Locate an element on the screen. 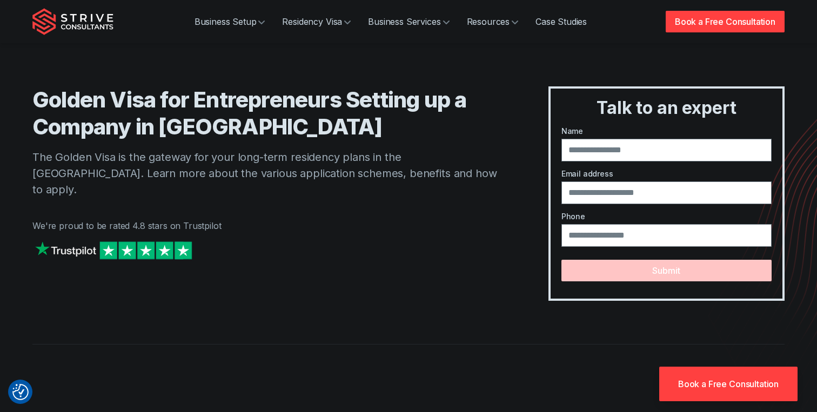 This screenshot has width=817, height=412. button: Consent Preferences is located at coordinates (21, 392).